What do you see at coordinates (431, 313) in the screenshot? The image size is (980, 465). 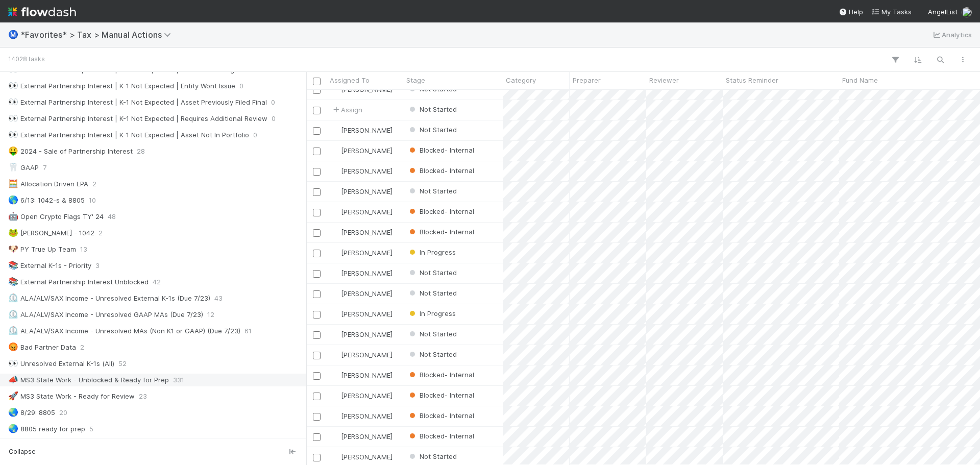 I see `div: In Progress` at bounding box center [431, 313].